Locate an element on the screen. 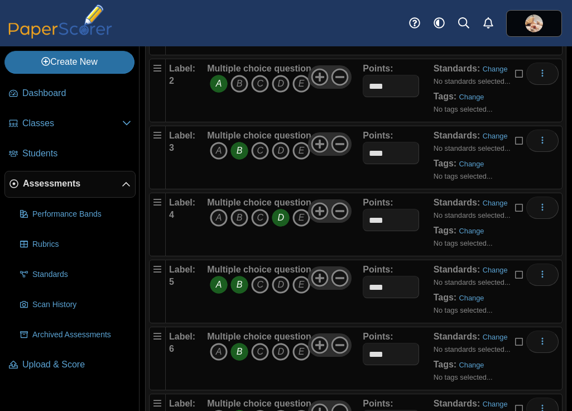  b: 3 is located at coordinates (171, 147).